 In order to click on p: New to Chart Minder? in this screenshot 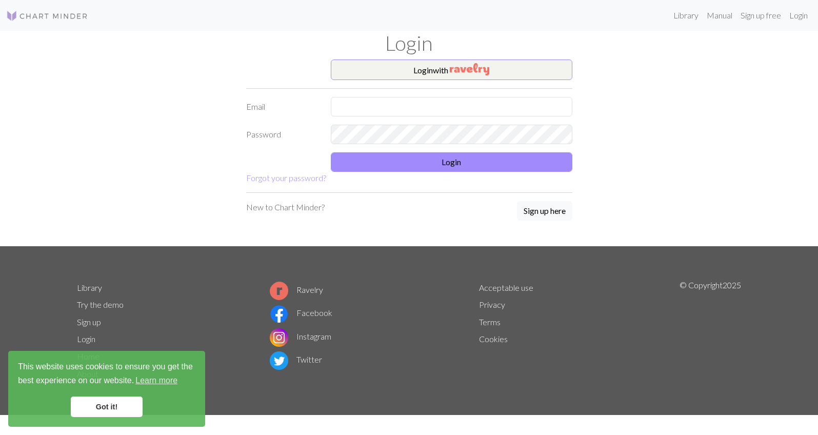, I will do `click(285, 207)`.